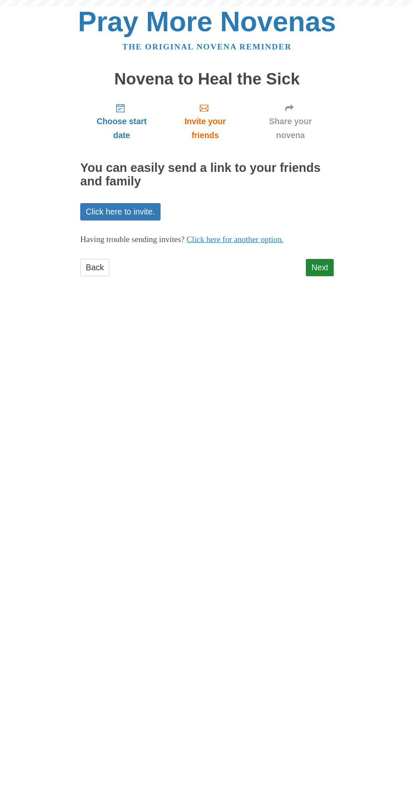 The height and width of the screenshot is (786, 414). Describe the element at coordinates (290, 121) in the screenshot. I see `a: Share your novena` at that location.